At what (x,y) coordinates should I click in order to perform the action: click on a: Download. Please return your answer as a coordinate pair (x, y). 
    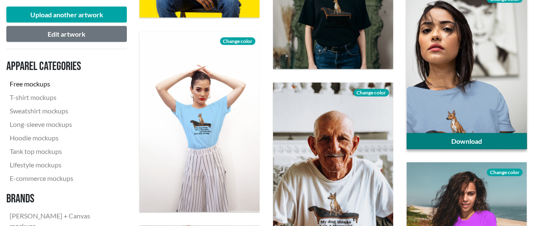
    Looking at the image, I should click on (466, 141).